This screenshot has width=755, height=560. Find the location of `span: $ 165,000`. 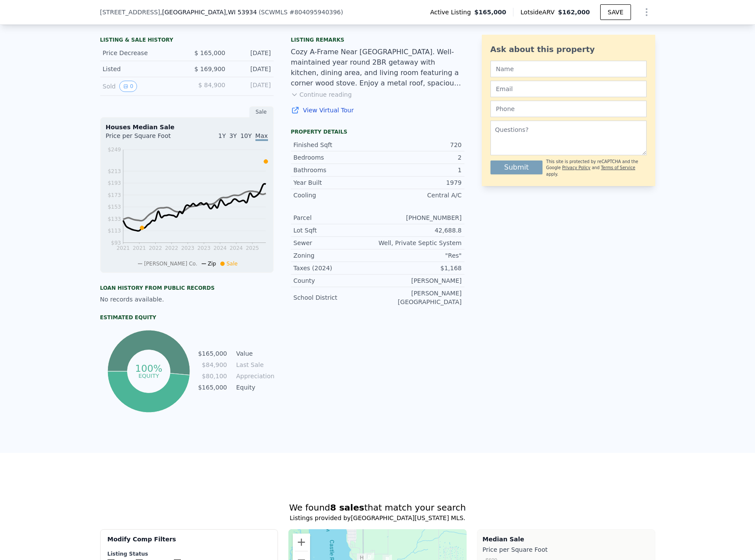

span: $ 165,000 is located at coordinates (209, 53).